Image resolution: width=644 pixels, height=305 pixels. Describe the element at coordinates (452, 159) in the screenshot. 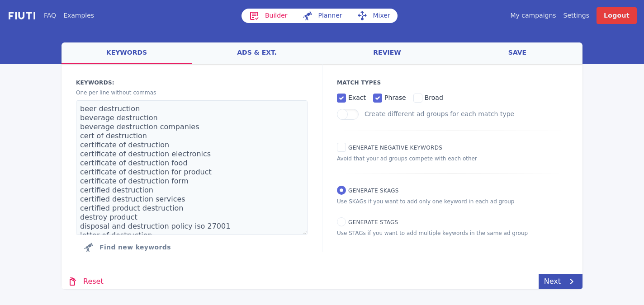

I see `p: Avoid that your ad groups compete with each other` at that location.